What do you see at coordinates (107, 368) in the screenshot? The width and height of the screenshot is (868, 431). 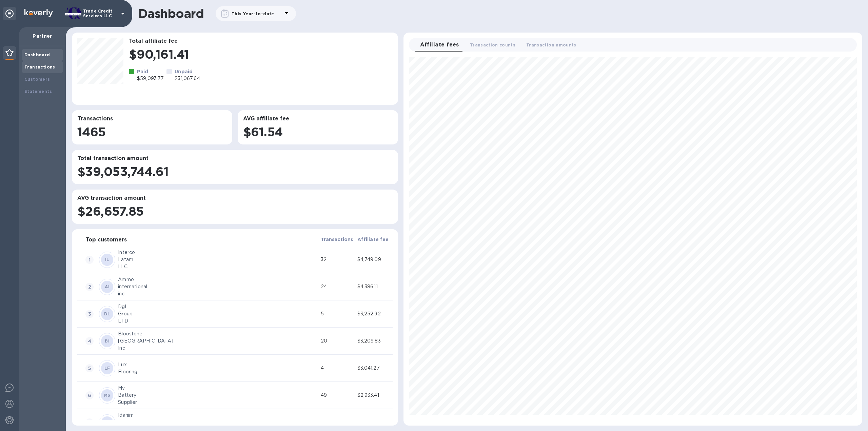 I see `b: LF` at bounding box center [107, 368].